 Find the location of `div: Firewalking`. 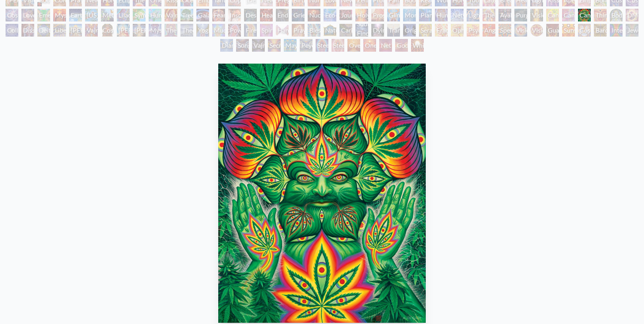

div: Firewalking is located at coordinates (250, 30).